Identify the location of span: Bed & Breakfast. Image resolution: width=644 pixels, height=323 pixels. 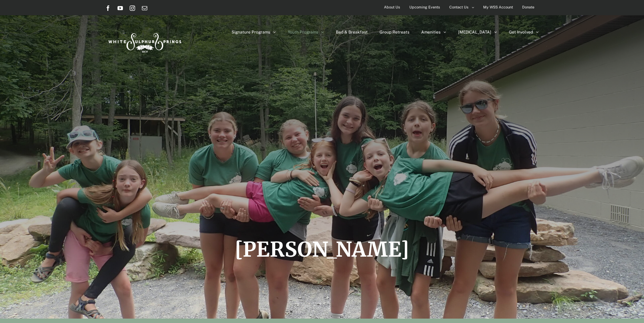
(352, 32).